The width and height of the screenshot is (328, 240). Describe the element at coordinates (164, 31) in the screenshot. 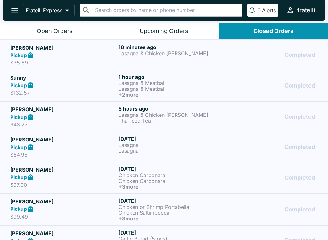

I see `div: Upcoming Orders` at that location.